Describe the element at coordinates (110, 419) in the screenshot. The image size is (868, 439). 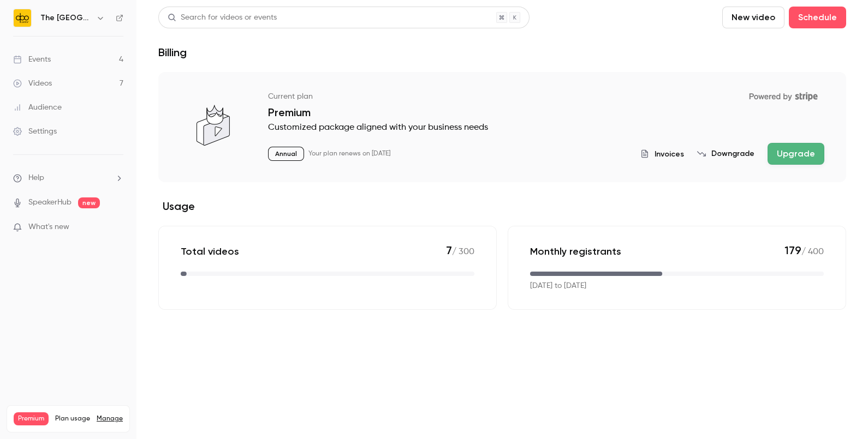
I see `a: Manage` at that location.